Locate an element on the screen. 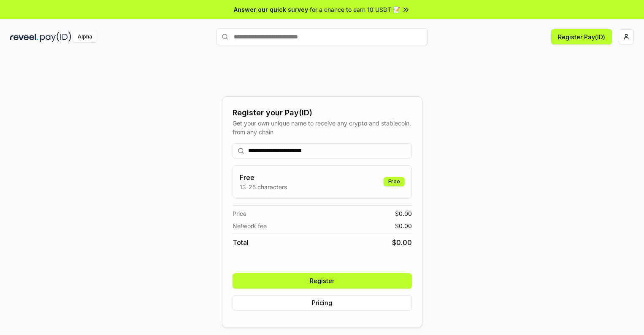 The image size is (644, 335). div: Free is located at coordinates (394, 182).